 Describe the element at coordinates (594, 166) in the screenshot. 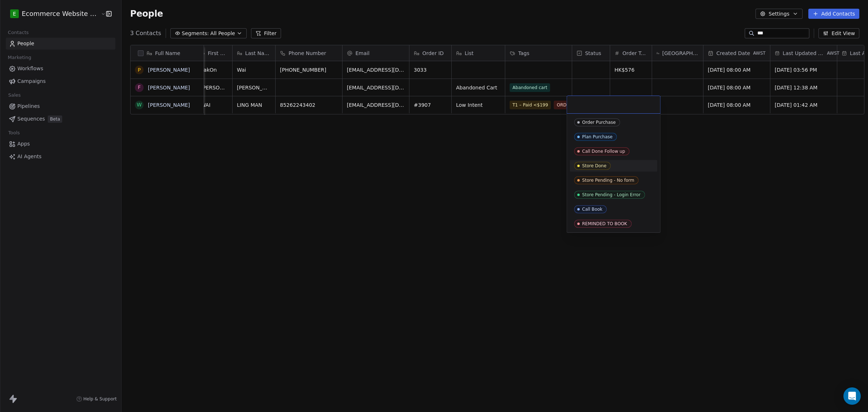

I see `div: Store Done` at that location.